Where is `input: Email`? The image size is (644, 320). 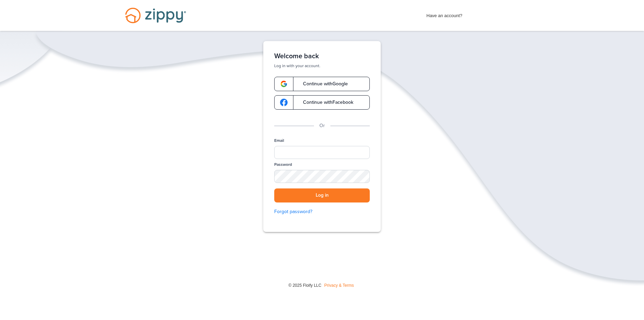
input: Email is located at coordinates (322, 152).